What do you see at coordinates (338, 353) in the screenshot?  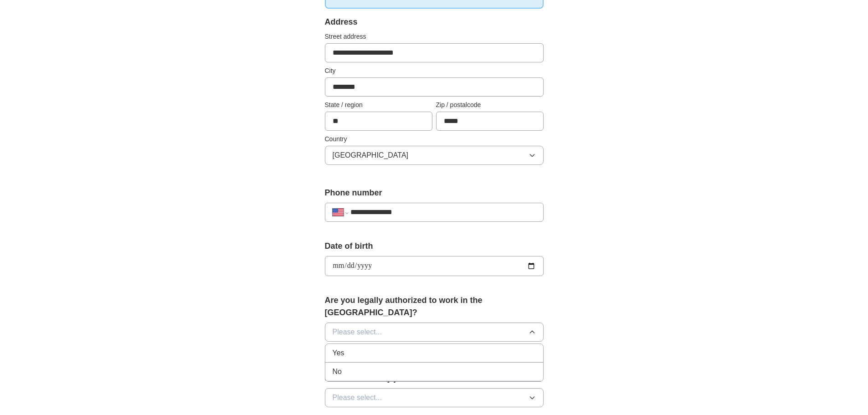 I see `span: Yes` at bounding box center [338, 353].